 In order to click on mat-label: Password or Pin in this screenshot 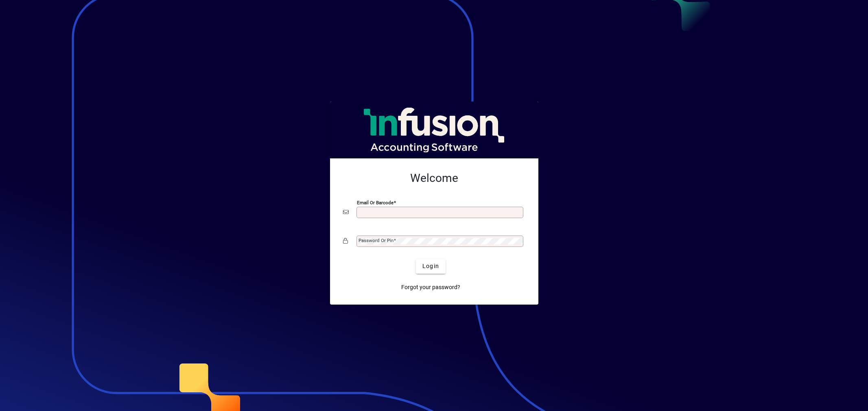, I will do `click(376, 241)`.